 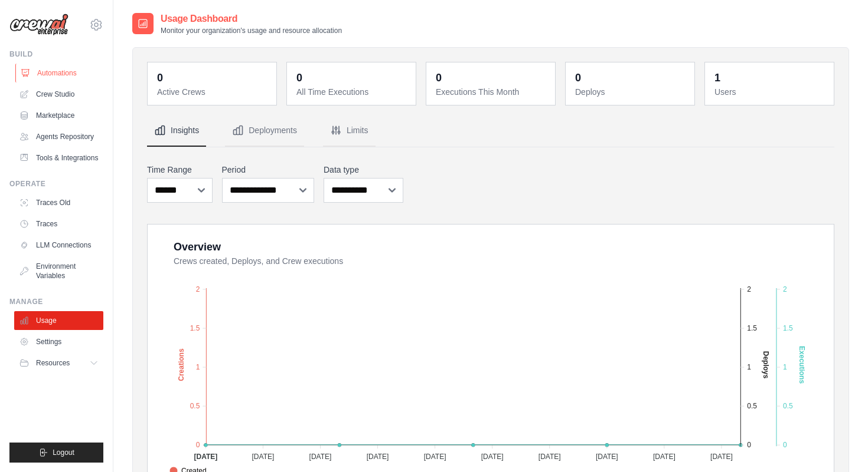 I want to click on nav: Tabs, so click(x=490, y=131).